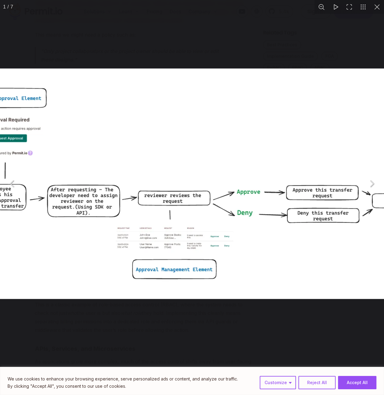  Describe the element at coordinates (123, 379) in the screenshot. I see `p: We use cookies to enhance your browsing experience, serve personalized ads or content, and analyz...` at that location.